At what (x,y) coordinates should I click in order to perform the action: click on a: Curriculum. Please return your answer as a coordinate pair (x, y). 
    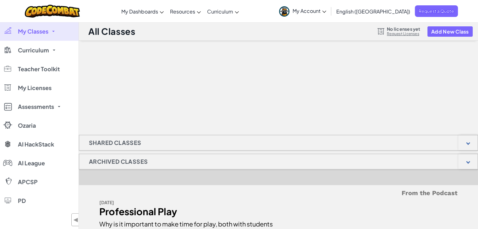
    Looking at the image, I should click on (223, 11).